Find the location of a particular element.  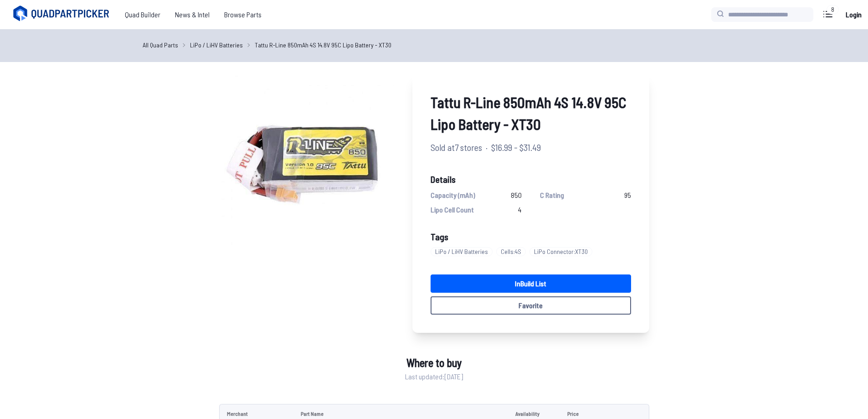

span: $16.99 - $31.49 is located at coordinates (516, 147).